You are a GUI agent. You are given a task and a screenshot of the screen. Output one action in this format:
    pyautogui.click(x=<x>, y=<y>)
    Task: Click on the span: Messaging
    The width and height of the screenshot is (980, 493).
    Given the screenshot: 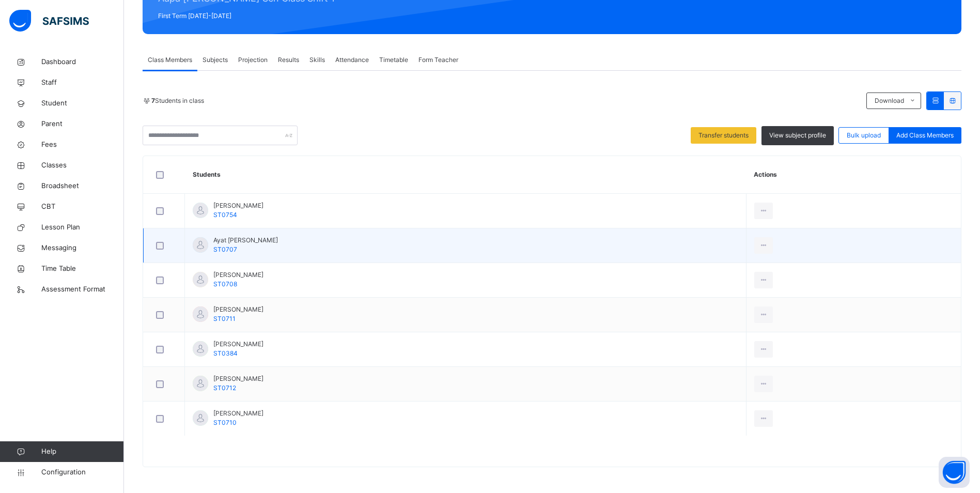 What is the action you would take?
    pyautogui.click(x=82, y=248)
    